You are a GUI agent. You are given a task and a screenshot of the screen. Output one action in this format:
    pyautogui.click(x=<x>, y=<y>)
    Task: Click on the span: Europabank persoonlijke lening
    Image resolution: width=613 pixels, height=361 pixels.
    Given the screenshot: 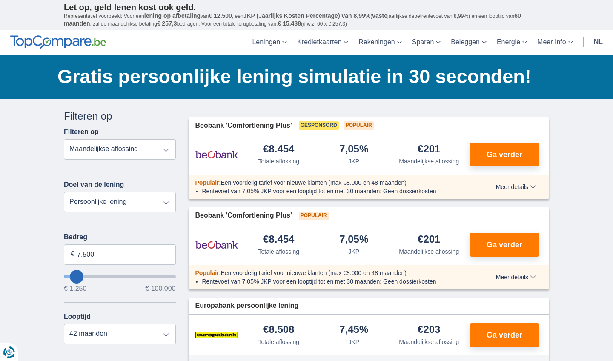 What is the action you would take?
    pyautogui.click(x=247, y=306)
    